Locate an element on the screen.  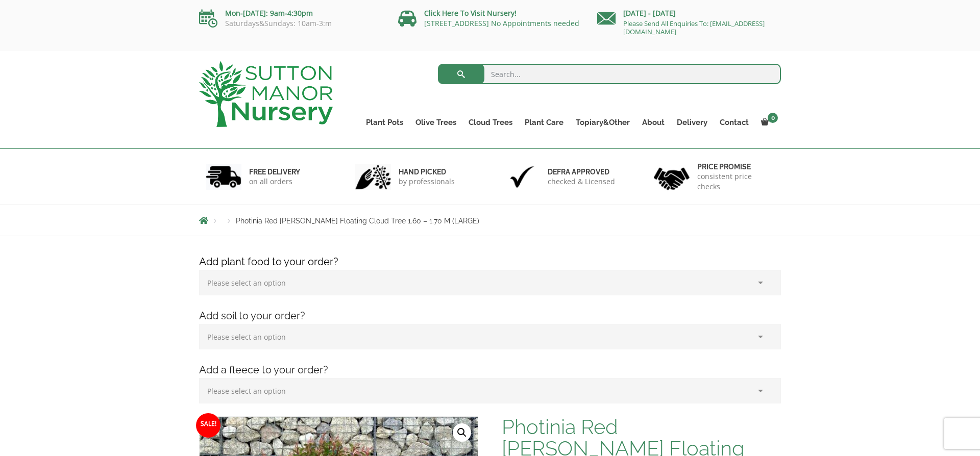
nav: Breadcrumbs is located at coordinates (490, 220).